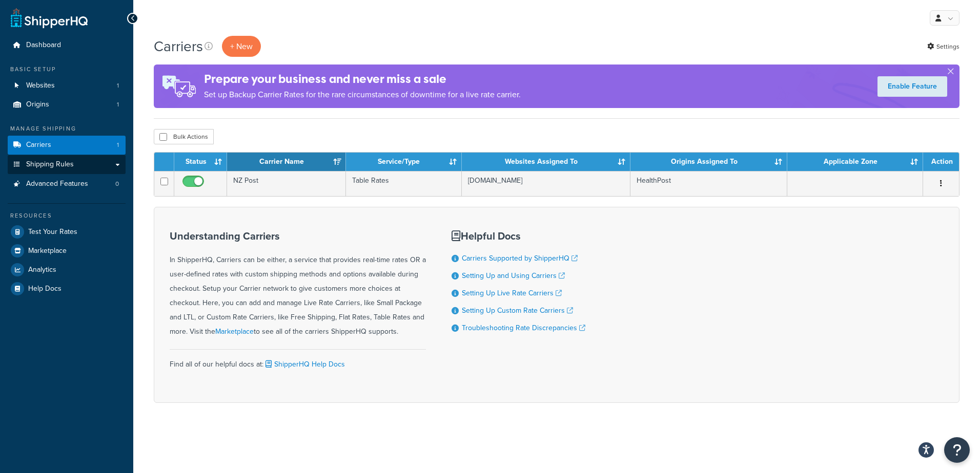 This screenshot has height=473, width=980. What do you see at coordinates (66, 85) in the screenshot?
I see `a: Websites 1` at bounding box center [66, 85].